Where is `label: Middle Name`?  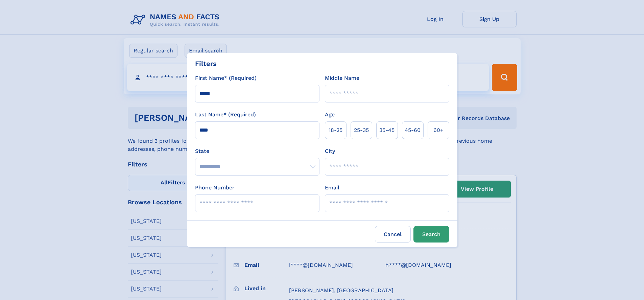
label: Middle Name is located at coordinates (342, 78).